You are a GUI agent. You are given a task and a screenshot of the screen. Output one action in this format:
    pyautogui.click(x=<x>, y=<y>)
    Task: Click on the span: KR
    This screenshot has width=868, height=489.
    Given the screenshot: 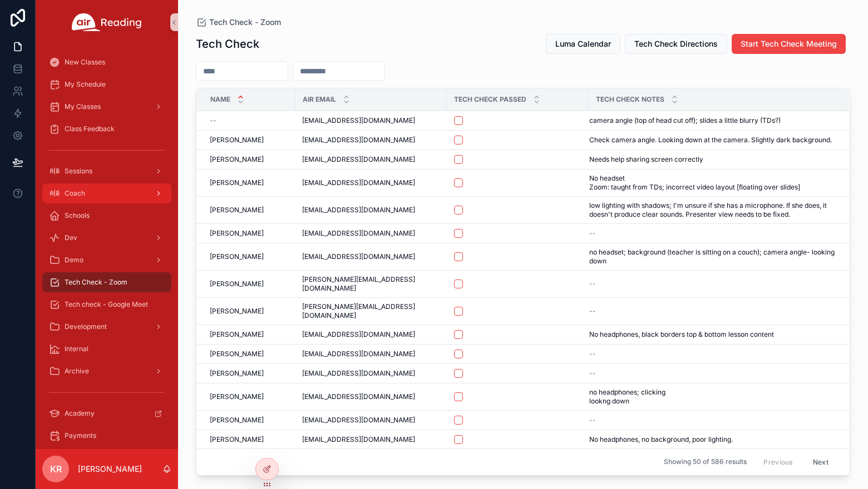 What is the action you would take?
    pyautogui.click(x=55, y=469)
    